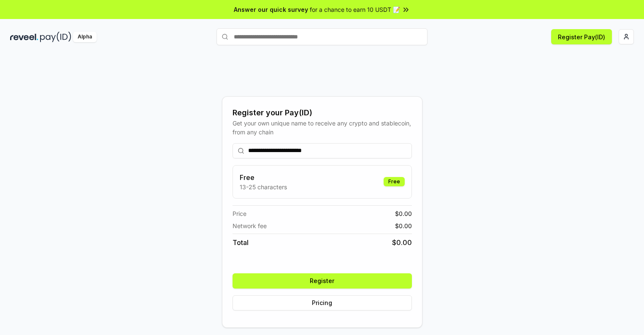 The height and width of the screenshot is (335, 644). Describe the element at coordinates (264, 177) in the screenshot. I see `h3: Free` at that location.